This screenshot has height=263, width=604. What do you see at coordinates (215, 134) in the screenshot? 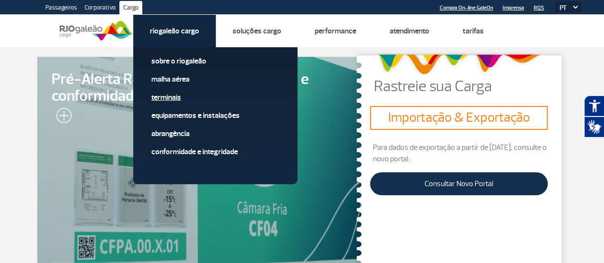
I see `a: Abrangência` at bounding box center [215, 134].